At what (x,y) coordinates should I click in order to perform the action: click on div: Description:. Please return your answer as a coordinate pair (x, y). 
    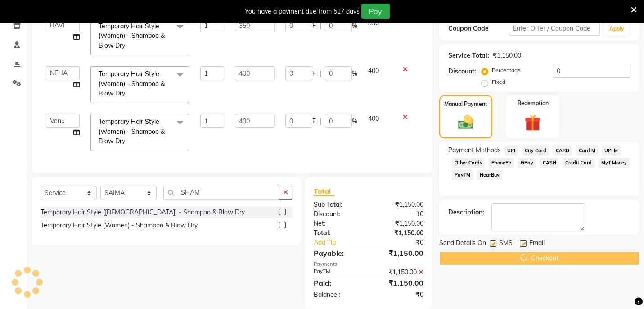
    Looking at the image, I should click on (466, 212).